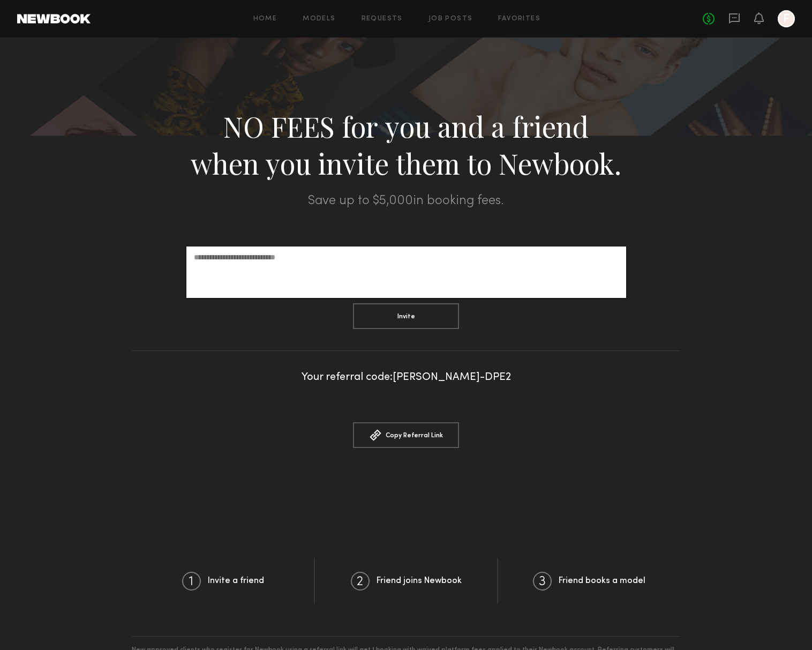  What do you see at coordinates (451, 19) in the screenshot?
I see `a: Job Posts` at bounding box center [451, 19].